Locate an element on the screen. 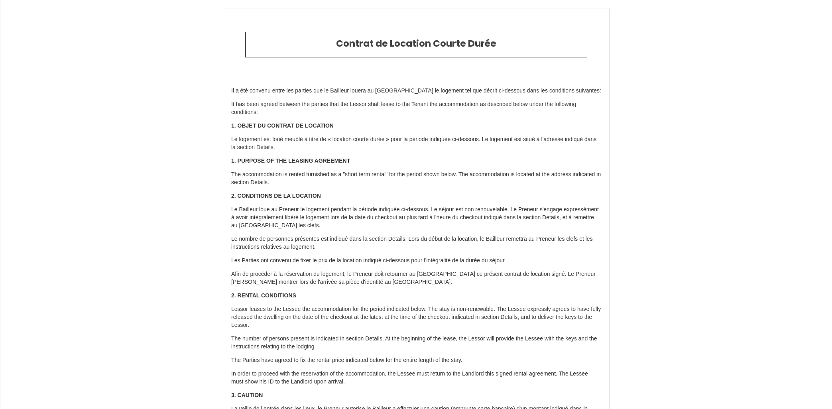 The height and width of the screenshot is (409, 832). p: Le nombre de personnes présentes est indiqué dans la section Details. Lors du début de la locatio... is located at coordinates (416, 243).